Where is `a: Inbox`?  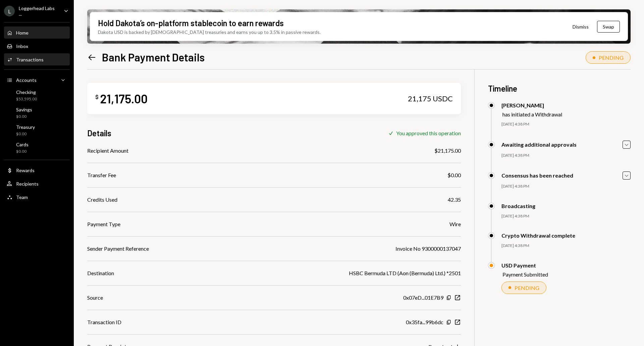 a: Inbox is located at coordinates (37, 46).